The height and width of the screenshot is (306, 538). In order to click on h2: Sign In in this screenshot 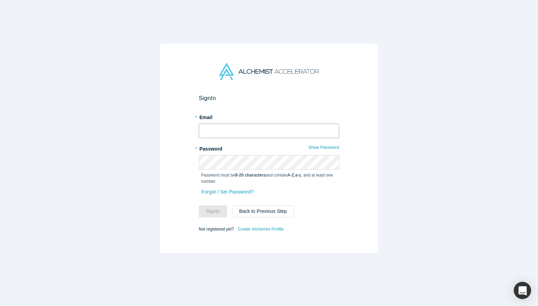, I will do `click(269, 98)`.